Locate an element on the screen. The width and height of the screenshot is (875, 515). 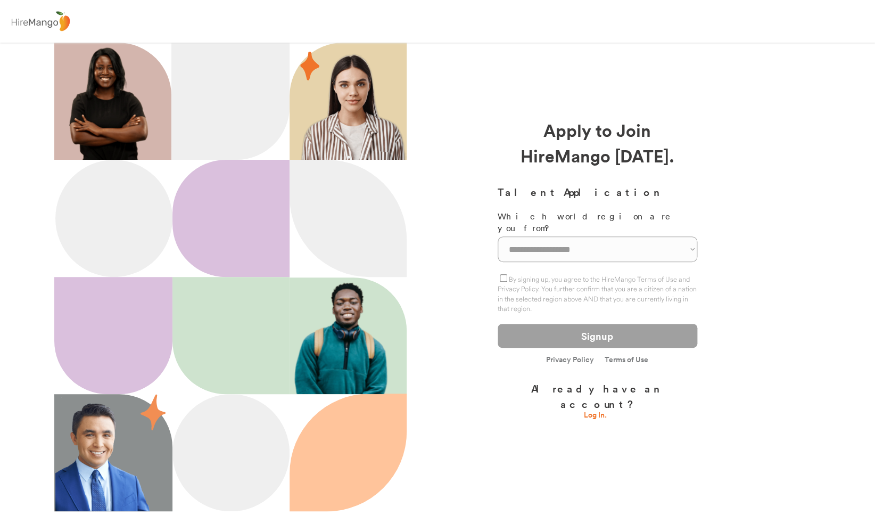
img: 29 is located at coordinates (310, 66).